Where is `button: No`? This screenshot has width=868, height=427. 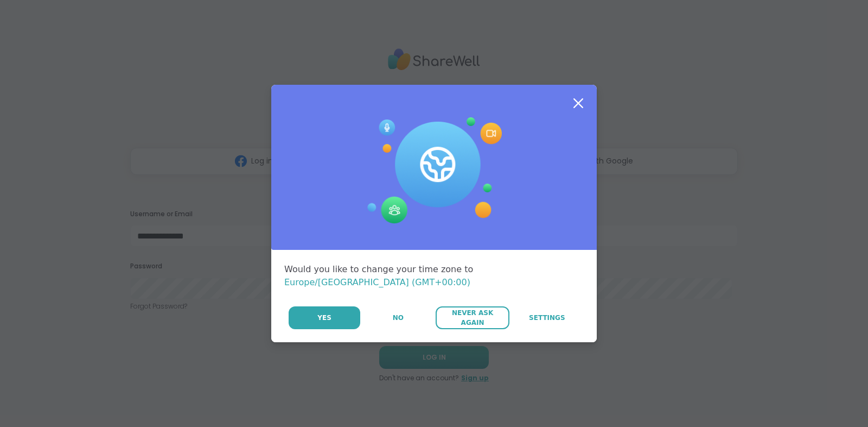
button: No is located at coordinates (398, 318).